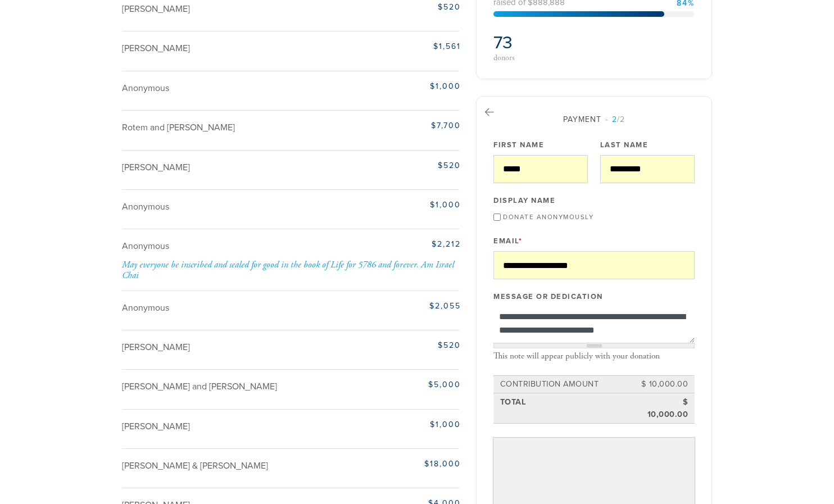 The height and width of the screenshot is (504, 834). Describe the element at coordinates (518, 145) in the screenshot. I see `label: First Name` at that location.